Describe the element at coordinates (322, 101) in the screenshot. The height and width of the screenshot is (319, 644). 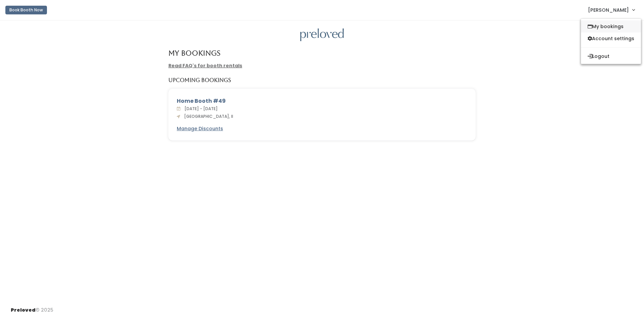
I see `div: Home Booth #49` at that location.